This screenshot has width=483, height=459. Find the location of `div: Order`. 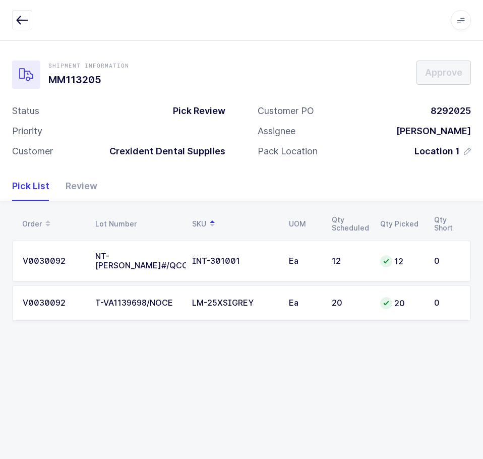

div: Order is located at coordinates (52, 224).